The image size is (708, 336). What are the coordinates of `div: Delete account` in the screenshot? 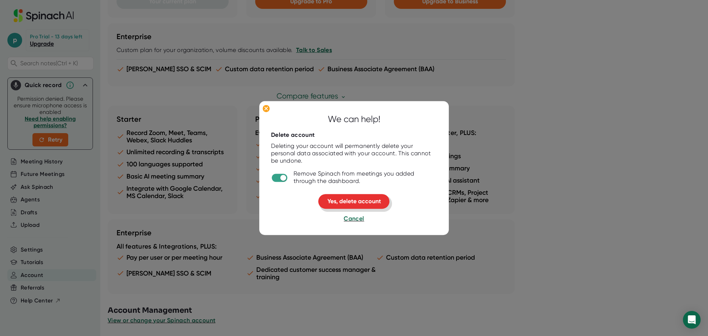 It's located at (293, 135).